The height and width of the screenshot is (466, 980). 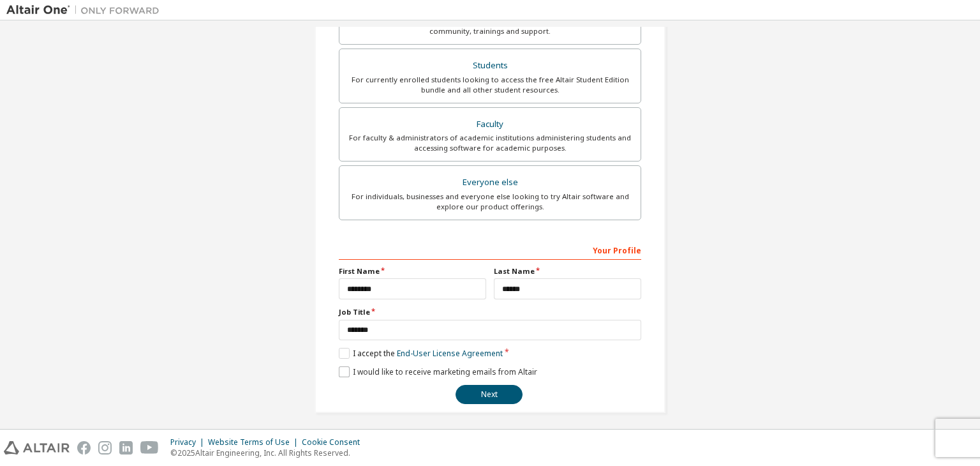 I want to click on label: I would like to receive marketing emails from Altair, so click(x=438, y=372).